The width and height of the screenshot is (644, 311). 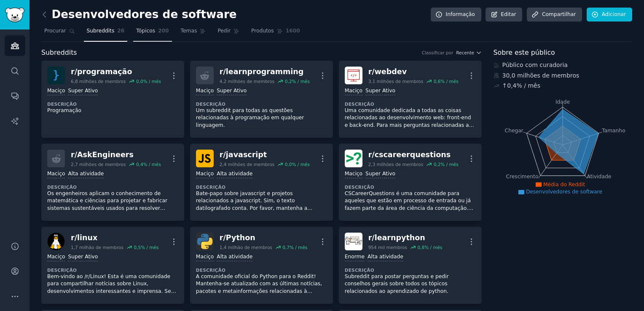 I want to click on div: r/ javascript, so click(x=265, y=155).